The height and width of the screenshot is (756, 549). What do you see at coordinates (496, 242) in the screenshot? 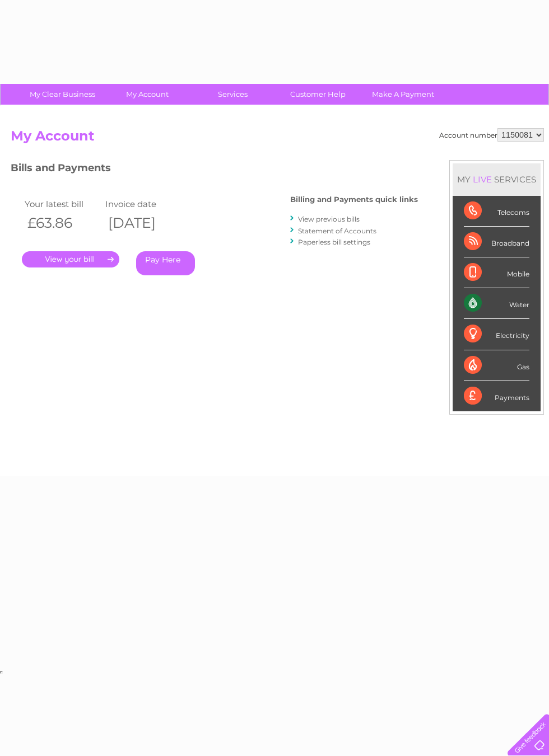
I see `div: Broadband` at bounding box center [496, 242].